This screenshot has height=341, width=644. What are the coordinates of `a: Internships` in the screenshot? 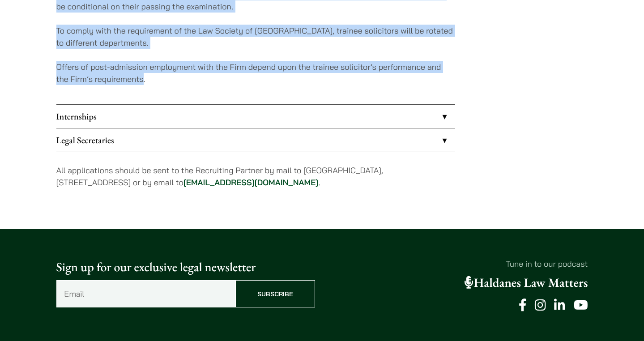 It's located at (256, 116).